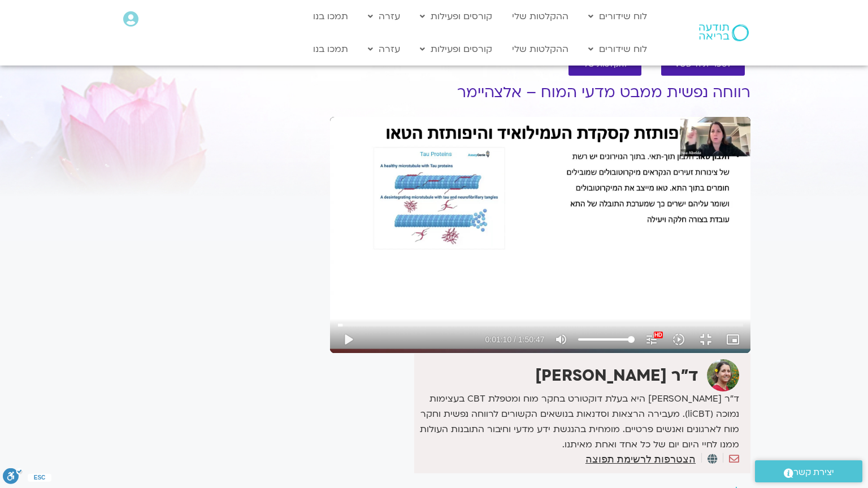 The image size is (868, 488). Describe the element at coordinates (724, 33) in the screenshot. I see `img: תודעה בריאה` at that location.